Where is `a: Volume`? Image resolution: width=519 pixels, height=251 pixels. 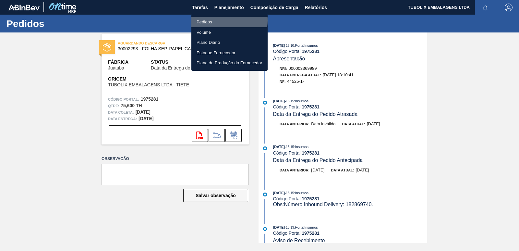 a: Volume is located at coordinates (229, 32).